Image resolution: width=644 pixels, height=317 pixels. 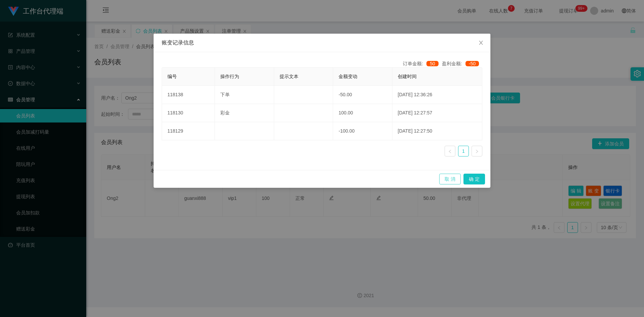 I want to click on button: 取 消, so click(x=450, y=179).